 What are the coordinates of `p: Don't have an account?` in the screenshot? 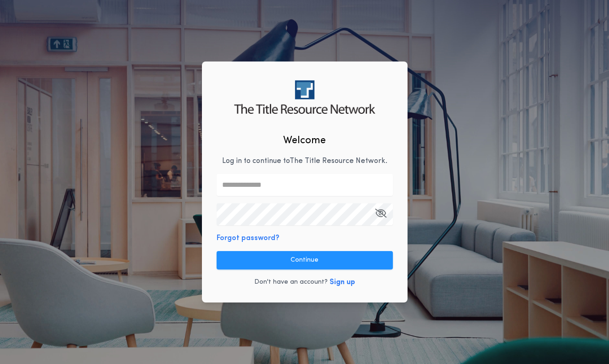 It's located at (291, 282).